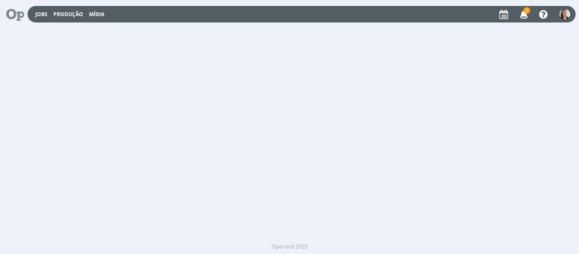 The width and height of the screenshot is (579, 254). What do you see at coordinates (97, 14) in the screenshot?
I see `button: Mídia` at bounding box center [97, 14].